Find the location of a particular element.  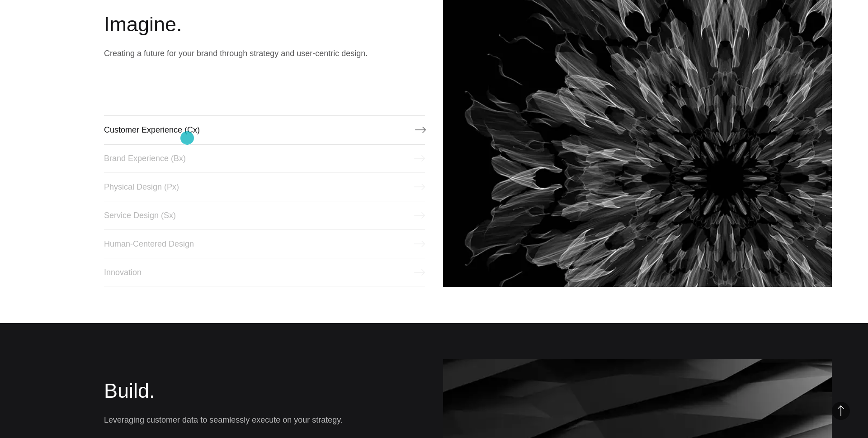

p: Leveraging customer data to seamlessly execute on your strategy. is located at coordinates (264, 420).